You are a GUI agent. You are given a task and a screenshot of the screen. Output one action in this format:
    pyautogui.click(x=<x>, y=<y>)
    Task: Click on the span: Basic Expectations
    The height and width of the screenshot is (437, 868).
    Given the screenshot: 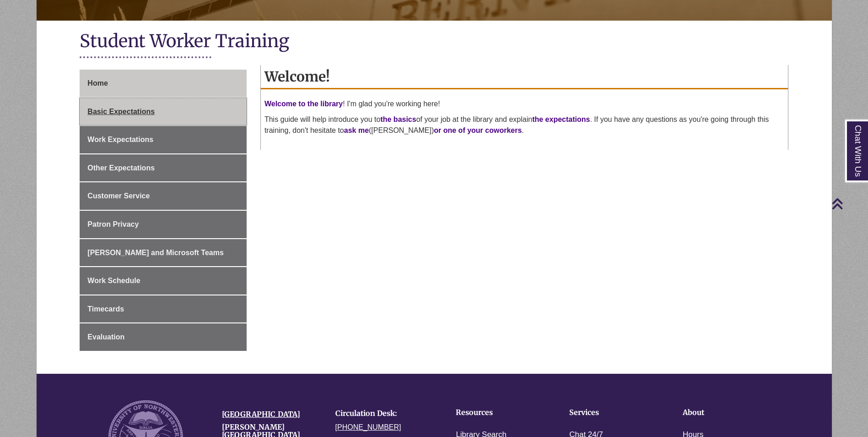 What is the action you would take?
    pyautogui.click(x=121, y=111)
    